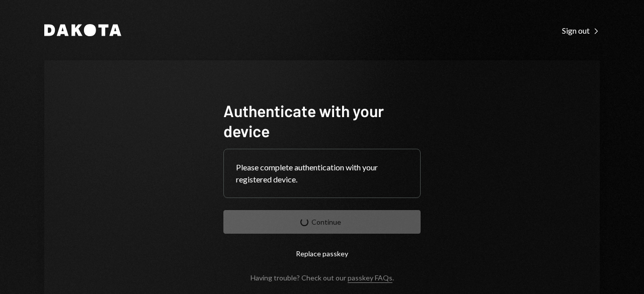 The height and width of the screenshot is (294, 644). I want to click on div: Sign out, so click(581, 31).